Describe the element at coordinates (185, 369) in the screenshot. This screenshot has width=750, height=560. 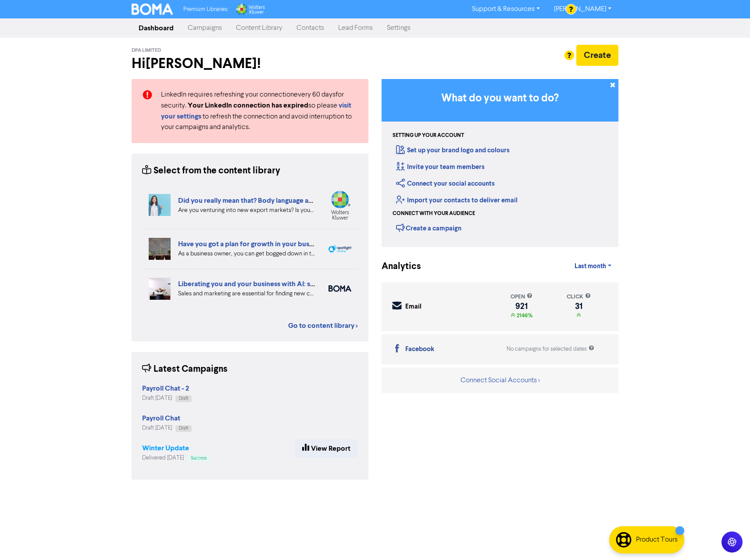
I see `div: Latest Campaigns` at that location.